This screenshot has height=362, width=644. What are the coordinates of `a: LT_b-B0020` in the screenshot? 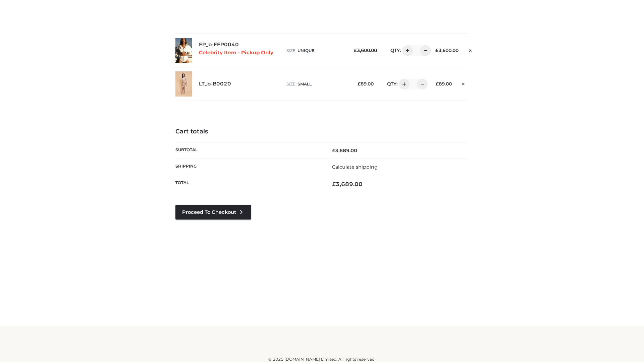 It's located at (215, 84).